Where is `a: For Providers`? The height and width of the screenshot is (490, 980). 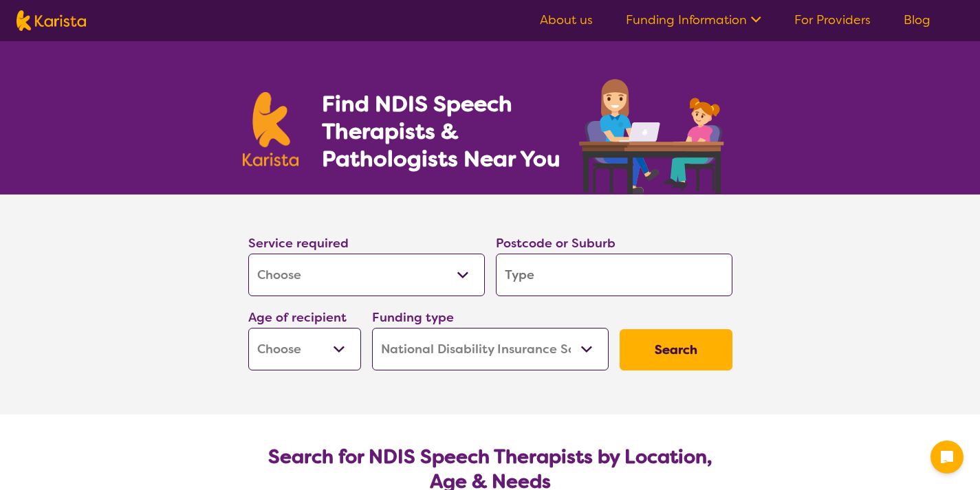
a: For Providers is located at coordinates (832, 20).